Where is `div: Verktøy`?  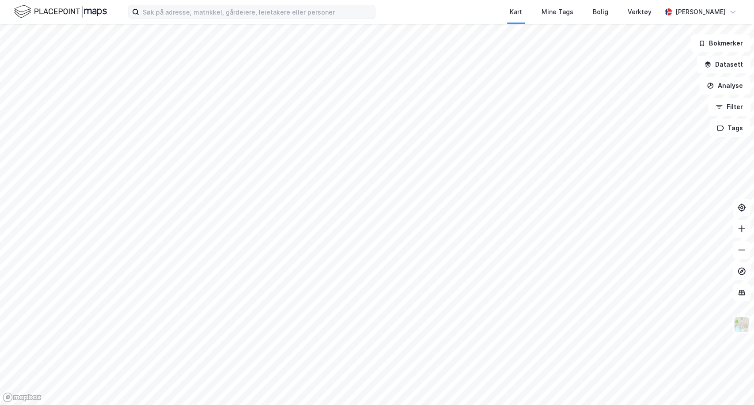 div: Verktøy is located at coordinates (640, 12).